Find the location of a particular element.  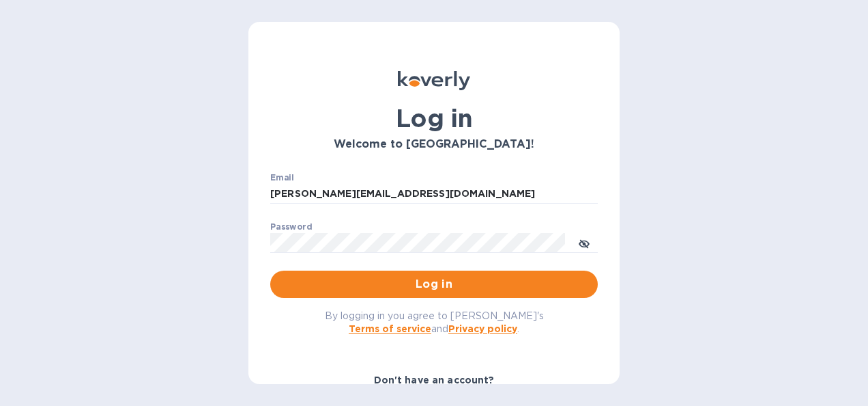

label: Password is located at coordinates (291, 227).